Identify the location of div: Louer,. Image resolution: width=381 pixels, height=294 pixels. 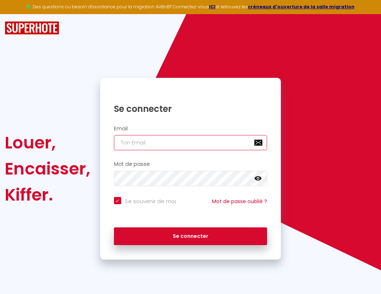
(47, 143).